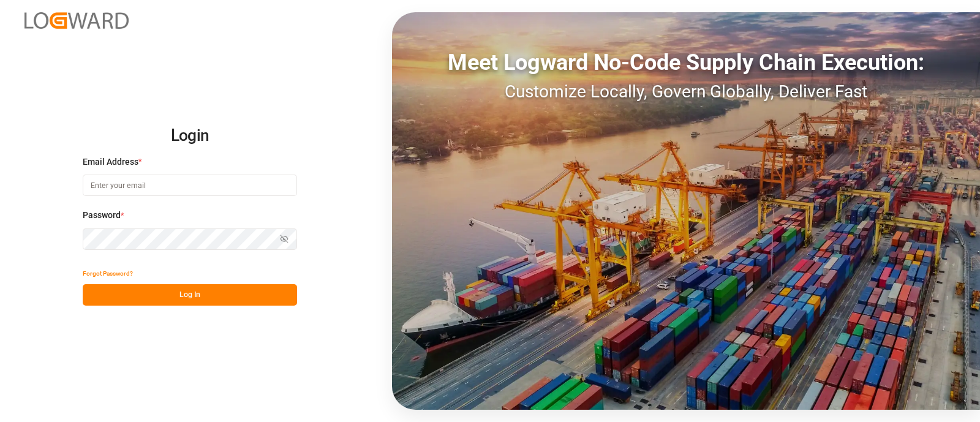 The width and height of the screenshot is (980, 422). Describe the element at coordinates (190, 136) in the screenshot. I see `h2: Login` at that location.